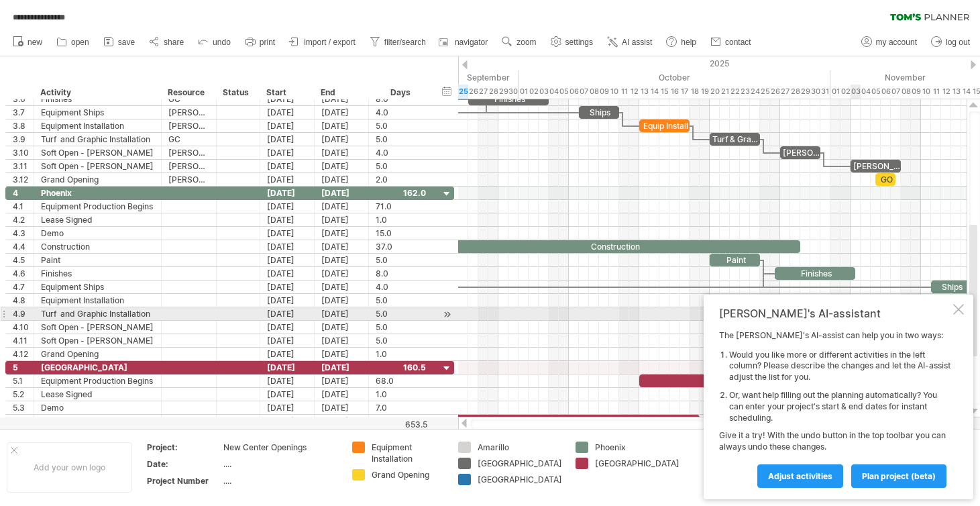  What do you see at coordinates (97, 193) in the screenshot?
I see `div: Phoenix` at bounding box center [97, 193].